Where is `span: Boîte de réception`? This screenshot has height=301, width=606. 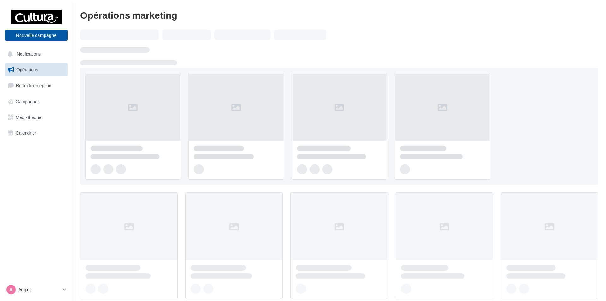 span: Boîte de réception is located at coordinates (34, 85).